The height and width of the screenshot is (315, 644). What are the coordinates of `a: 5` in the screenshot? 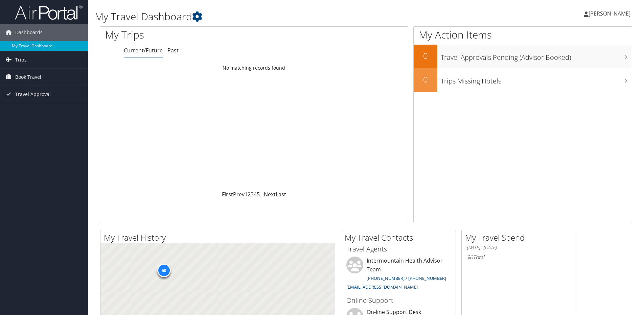 It's located at (258, 194).